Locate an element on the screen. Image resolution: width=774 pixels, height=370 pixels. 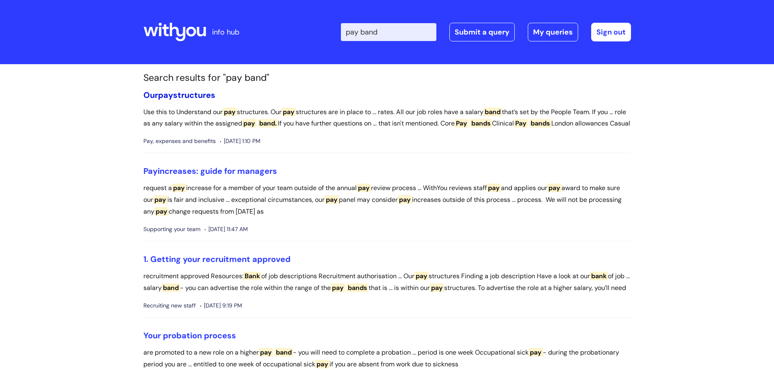
p: request a increase for a member of your team outside of the annual review process ... WithYou rev... is located at coordinates (387, 200).